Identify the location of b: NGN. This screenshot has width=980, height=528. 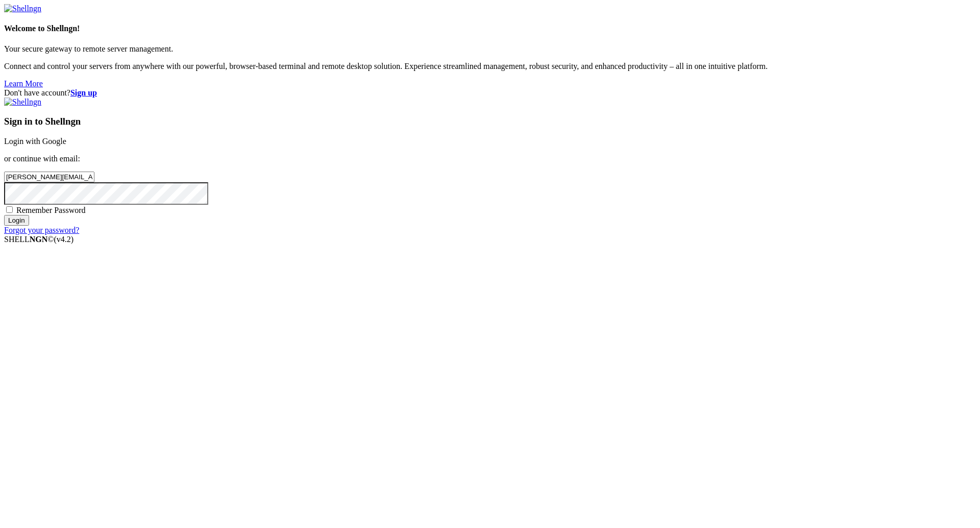
(39, 239).